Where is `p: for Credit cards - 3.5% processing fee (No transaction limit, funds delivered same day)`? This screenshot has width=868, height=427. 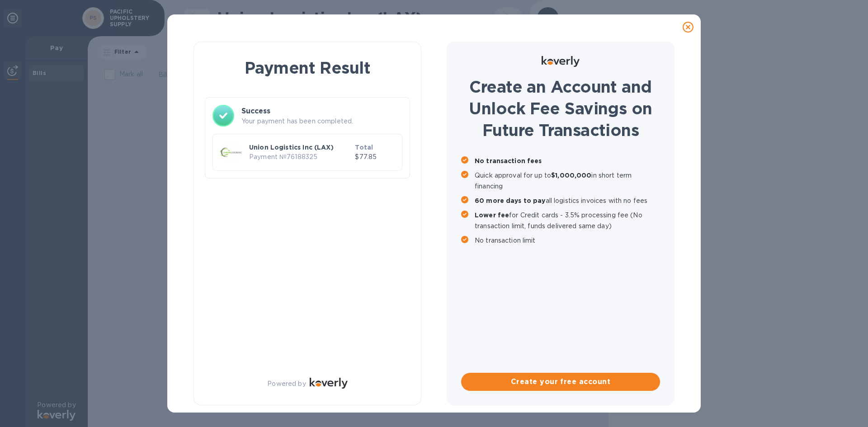 p: for Credit cards - 3.5% processing fee (No transaction limit, funds delivered same day) is located at coordinates (567, 220).